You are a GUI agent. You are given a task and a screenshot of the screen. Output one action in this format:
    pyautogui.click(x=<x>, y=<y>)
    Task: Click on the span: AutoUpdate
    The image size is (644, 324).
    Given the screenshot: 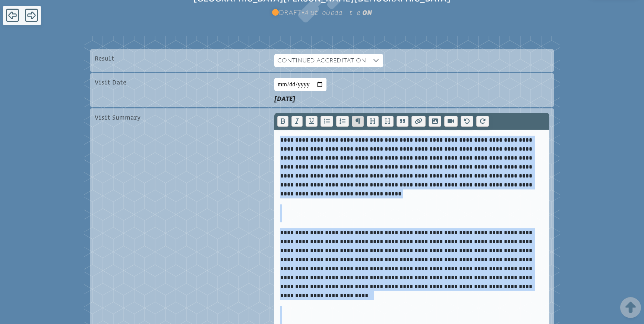 What is the action you would take?
    pyautogui.click(x=338, y=12)
    